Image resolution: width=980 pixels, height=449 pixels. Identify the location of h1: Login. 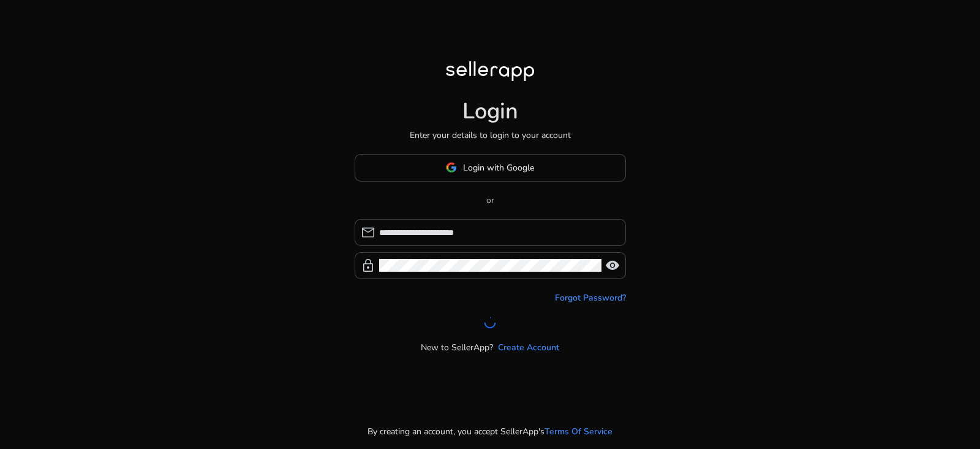
(490, 111).